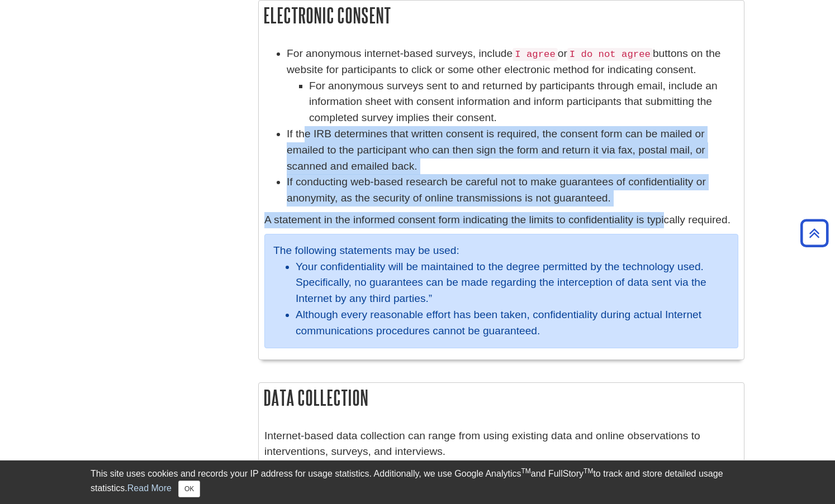 Image resolution: width=835 pixels, height=504 pixels. I want to click on p: Internet-based data collection can range from using existing data and online observations to inte..., so click(501, 445).